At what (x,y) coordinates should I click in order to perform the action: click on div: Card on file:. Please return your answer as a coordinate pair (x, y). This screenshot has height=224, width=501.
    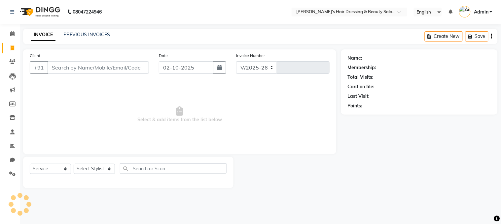
    Looking at the image, I should click on (361, 87).